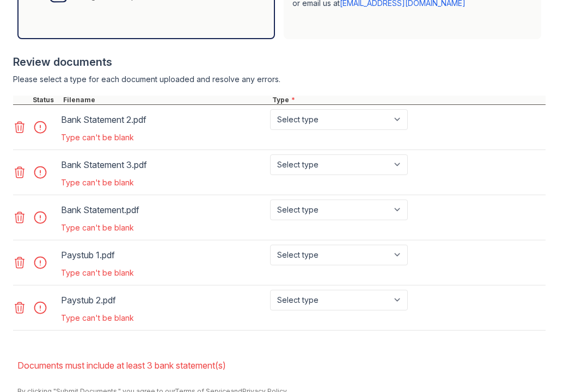 This screenshot has width=563, height=392. What do you see at coordinates (280, 62) in the screenshot?
I see `div: Review documents` at bounding box center [280, 62].